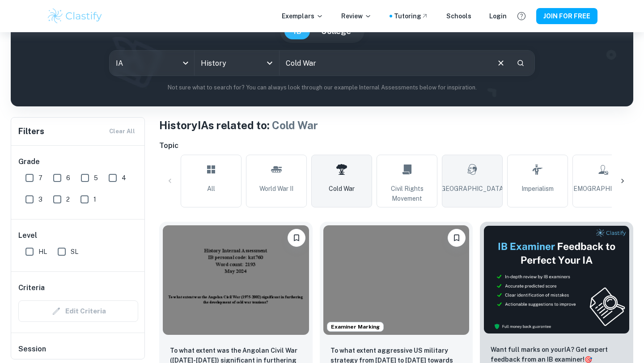 This screenshot has width=644, height=363. I want to click on img: Clastify logo, so click(75, 16).